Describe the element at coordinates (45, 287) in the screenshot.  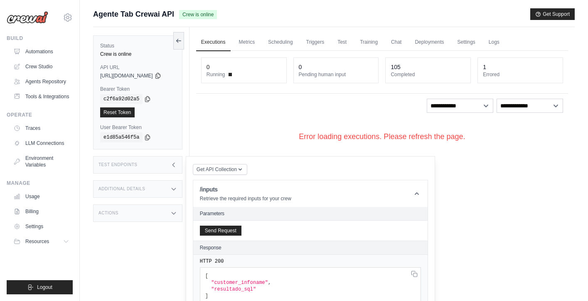
I see `span: Logout` at that location.